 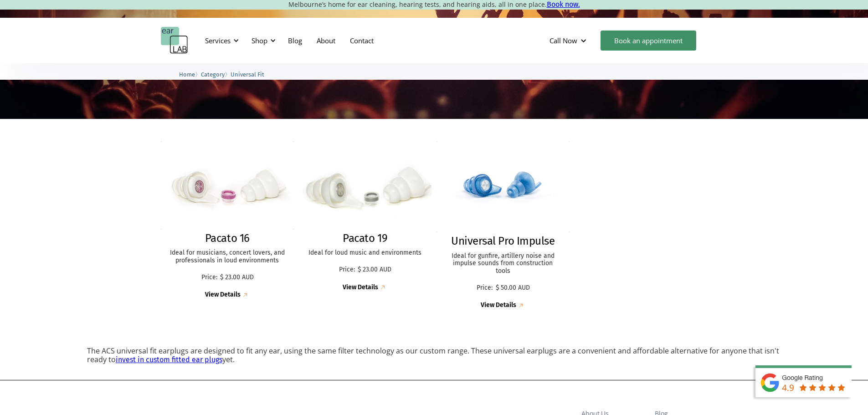 I want to click on img: Pacato 16, so click(x=227, y=186).